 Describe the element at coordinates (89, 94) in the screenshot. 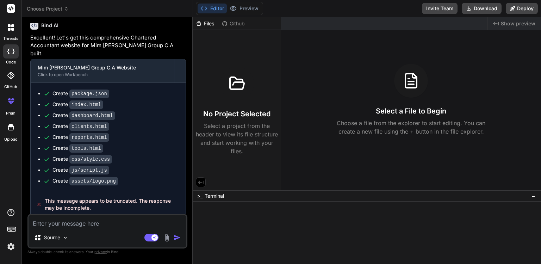

I see `code: package.json` at that location.